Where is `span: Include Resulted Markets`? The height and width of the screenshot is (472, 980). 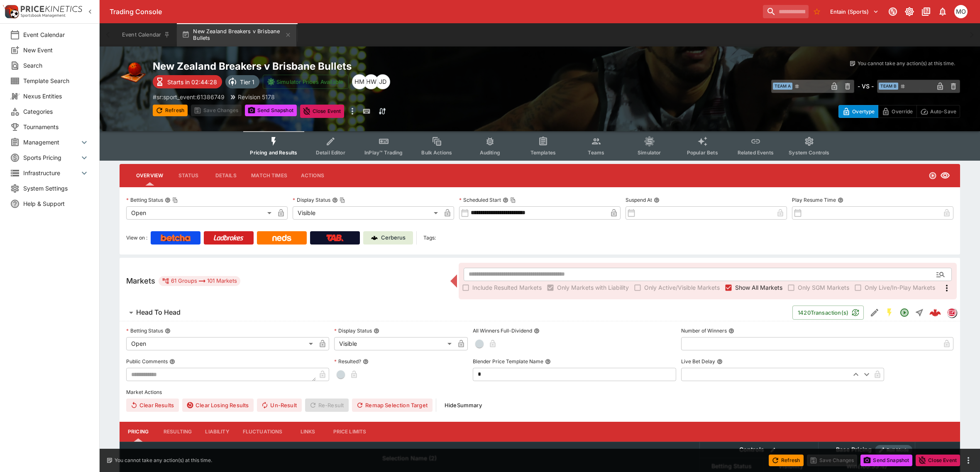
span: Include Resulted Markets is located at coordinates (507, 287).